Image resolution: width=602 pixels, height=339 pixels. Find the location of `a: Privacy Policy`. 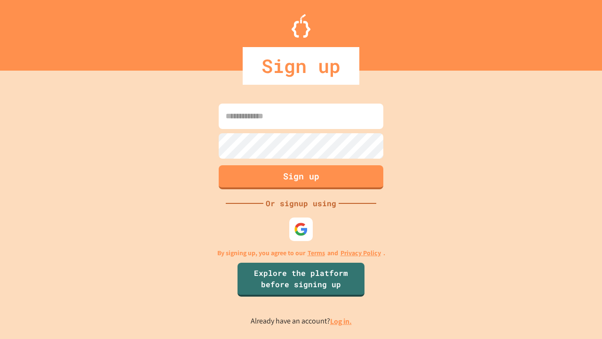

a: Privacy Policy is located at coordinates (361, 253).